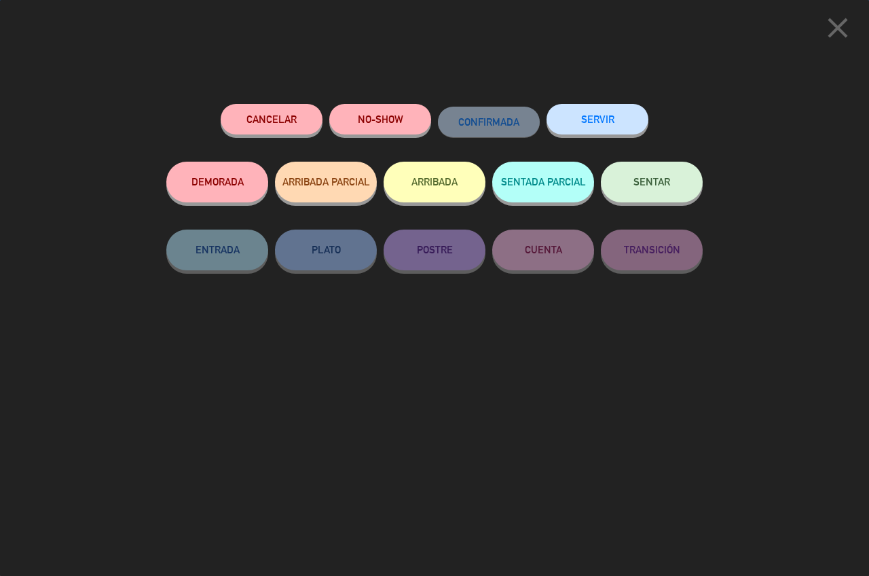  What do you see at coordinates (837, 28) in the screenshot?
I see `i: close` at bounding box center [837, 28].